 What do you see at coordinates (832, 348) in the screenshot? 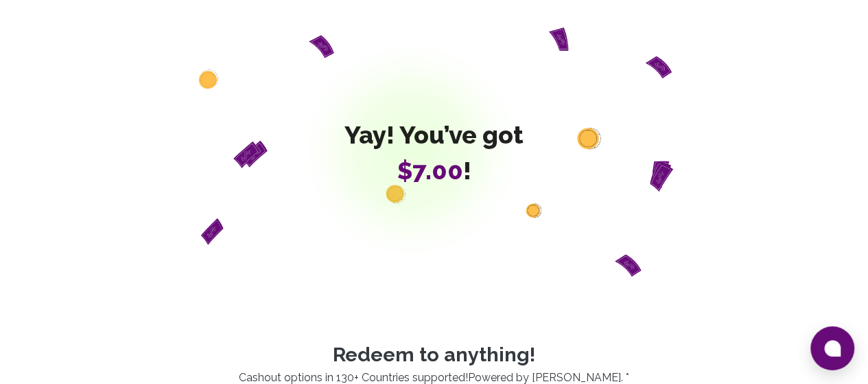
I see `button: Open chat window` at bounding box center [832, 348].